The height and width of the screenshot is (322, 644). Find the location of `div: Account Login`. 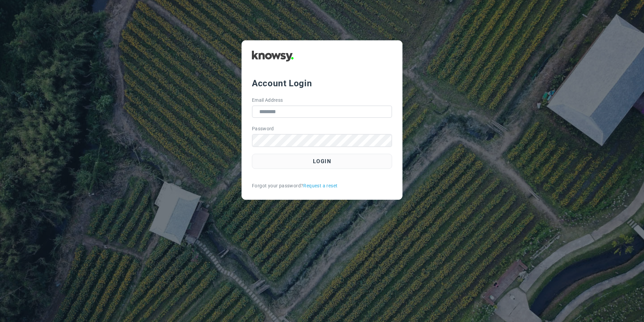

div: Account Login is located at coordinates (322, 83).